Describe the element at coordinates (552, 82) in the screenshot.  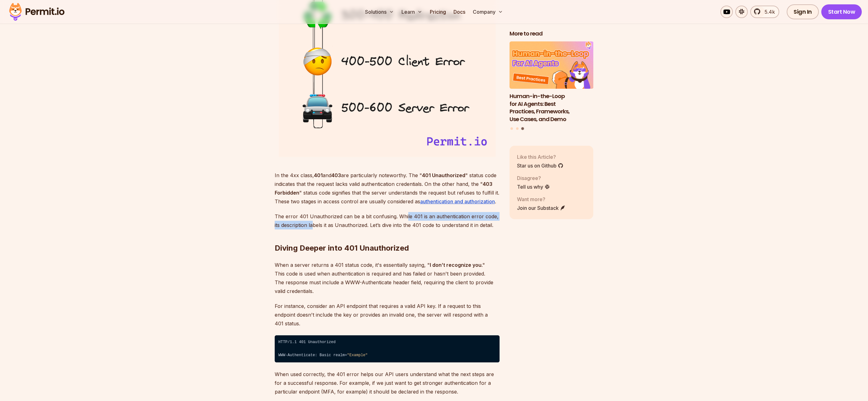
I see `li: 3 of 3` at that location.